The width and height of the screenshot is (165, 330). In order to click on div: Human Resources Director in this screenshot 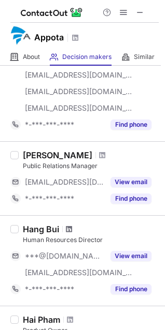, I will do `click(91, 240)`.